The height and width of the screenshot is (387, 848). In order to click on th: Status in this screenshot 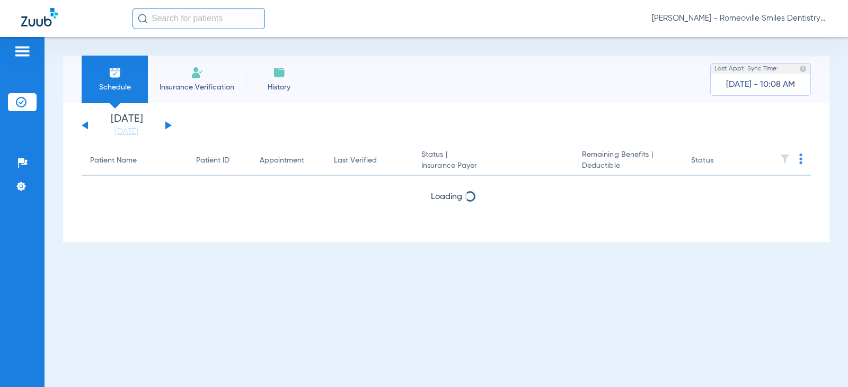, I will do `click(718, 161)`.